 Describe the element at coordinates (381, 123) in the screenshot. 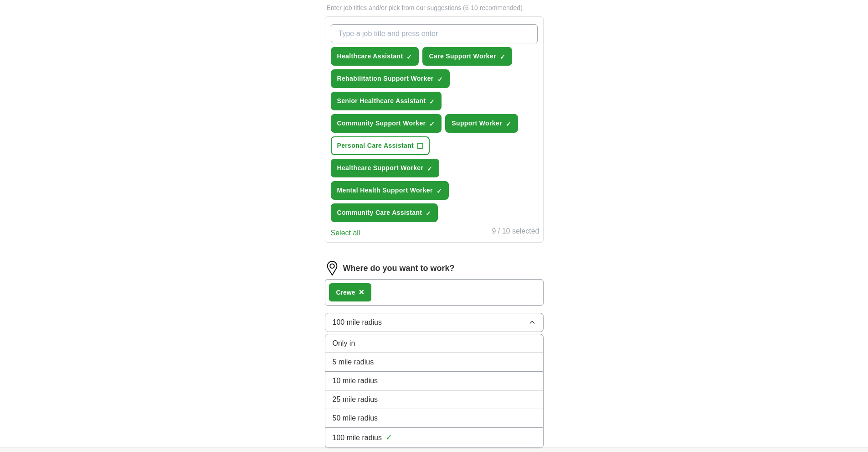

I see `span: Community Support Worker` at that location.